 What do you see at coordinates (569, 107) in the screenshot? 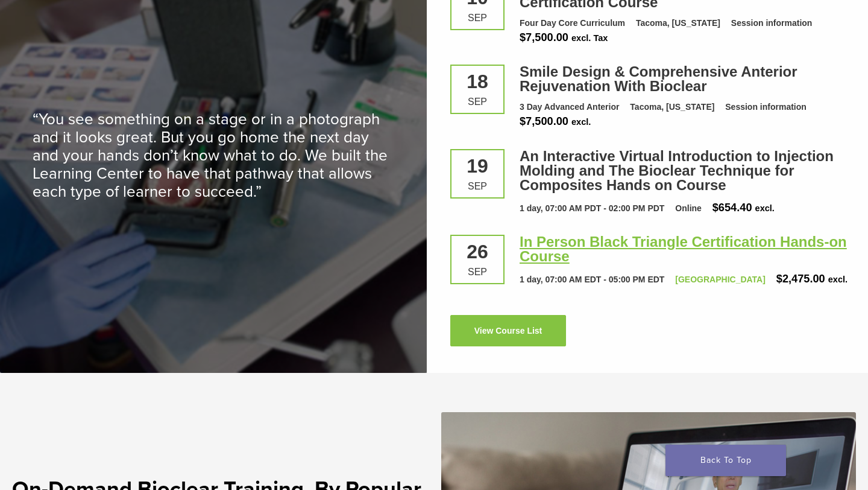
I see `div: 3 Day Advanced Anterior` at bounding box center [569, 107].